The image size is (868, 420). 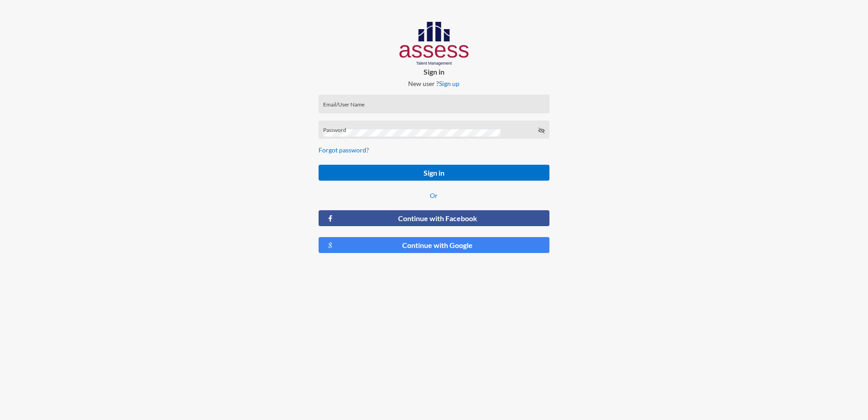 I want to click on p: Sign in, so click(x=434, y=71).